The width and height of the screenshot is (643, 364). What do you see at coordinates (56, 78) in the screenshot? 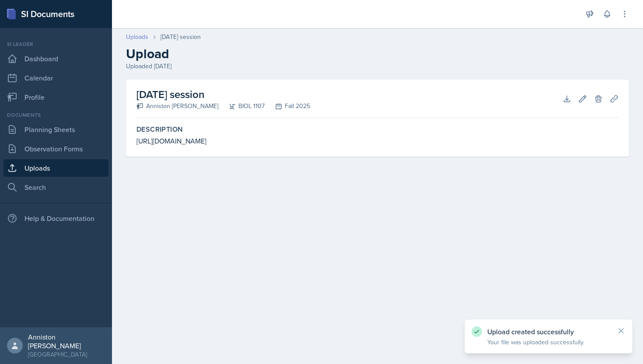
I see `a: Calendar` at bounding box center [56, 78].